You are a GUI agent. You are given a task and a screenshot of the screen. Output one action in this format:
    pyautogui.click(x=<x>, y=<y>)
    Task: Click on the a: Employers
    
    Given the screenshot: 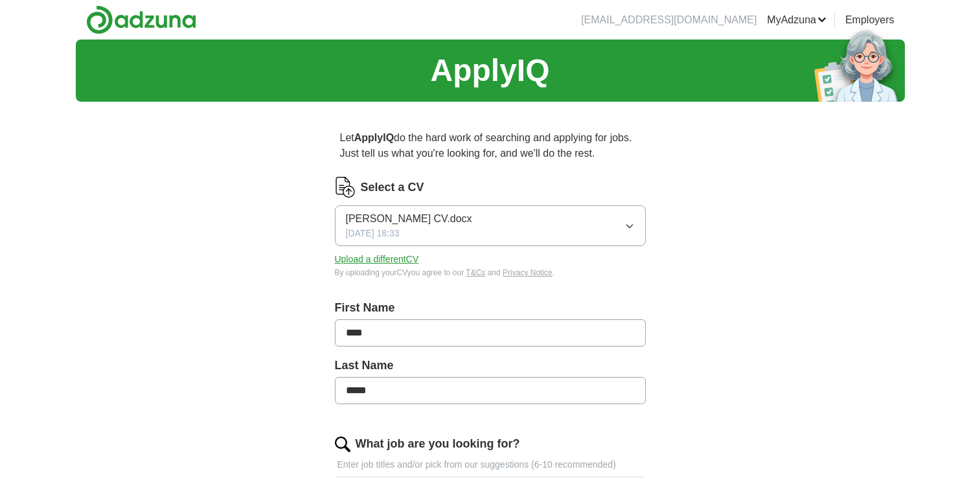 What is the action you would take?
    pyautogui.click(x=869, y=20)
    